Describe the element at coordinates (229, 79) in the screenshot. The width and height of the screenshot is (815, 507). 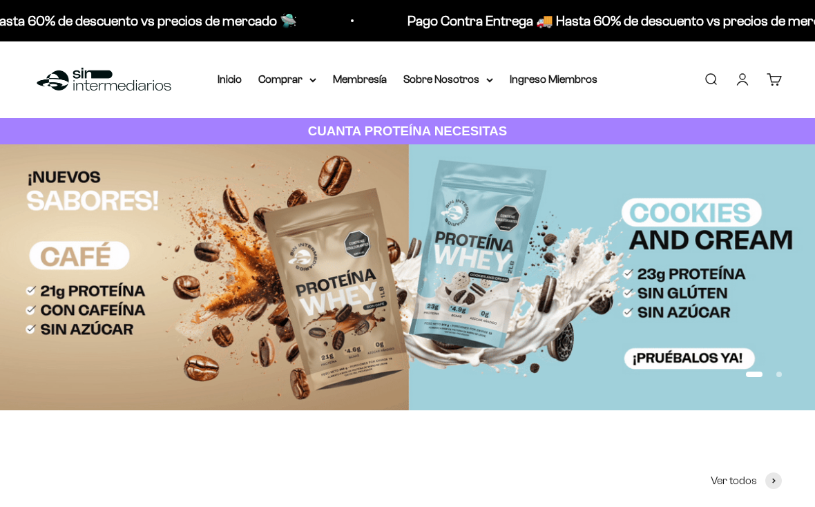
I see `a: Inicio` at that location.